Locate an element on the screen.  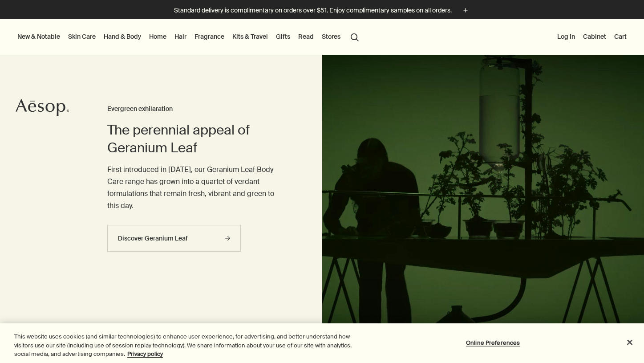
h3: Evergreen exhilaration is located at coordinates (197, 109).